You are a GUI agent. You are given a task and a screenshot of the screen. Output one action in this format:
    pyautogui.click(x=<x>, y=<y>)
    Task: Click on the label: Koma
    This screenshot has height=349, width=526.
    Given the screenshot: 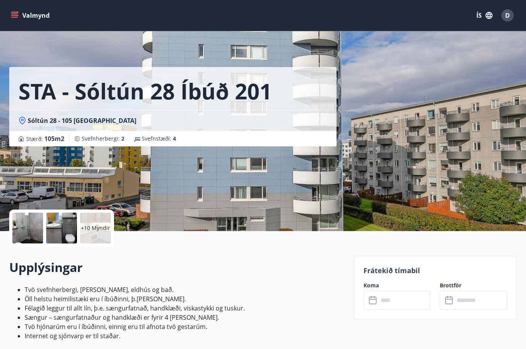 What is the action you would take?
    pyautogui.click(x=397, y=286)
    